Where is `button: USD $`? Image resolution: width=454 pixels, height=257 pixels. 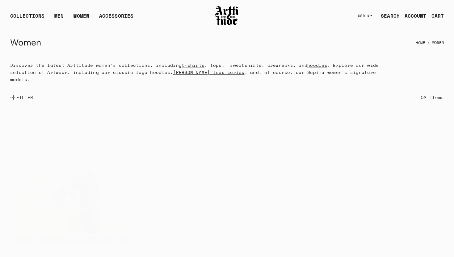
button: USD $ is located at coordinates (365, 16).